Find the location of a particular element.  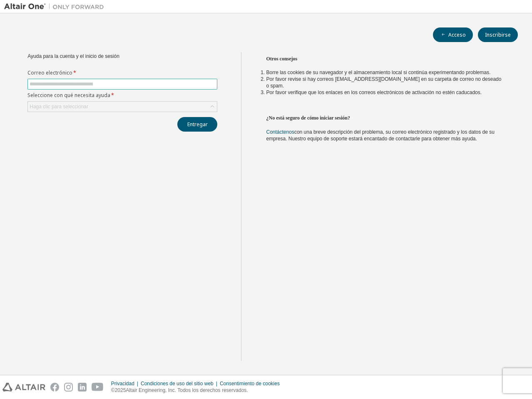

font: ¿No está seguro de cómo iniciar sesión? is located at coordinates (308, 118).